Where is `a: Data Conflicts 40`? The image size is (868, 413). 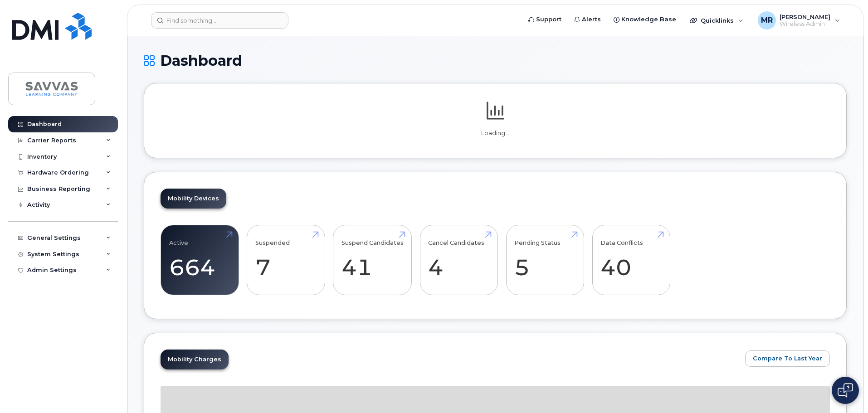 a: Data Conflicts 40 is located at coordinates (631, 260).